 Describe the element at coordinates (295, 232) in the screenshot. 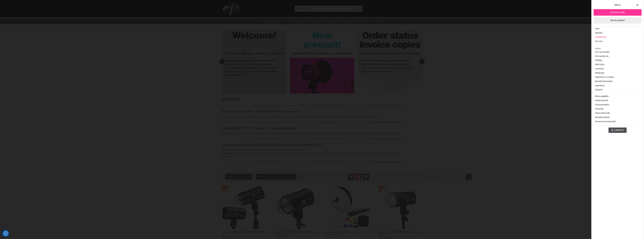

I see `a: Elinchrom ONE | Off Camera Flash Kit` at that location.